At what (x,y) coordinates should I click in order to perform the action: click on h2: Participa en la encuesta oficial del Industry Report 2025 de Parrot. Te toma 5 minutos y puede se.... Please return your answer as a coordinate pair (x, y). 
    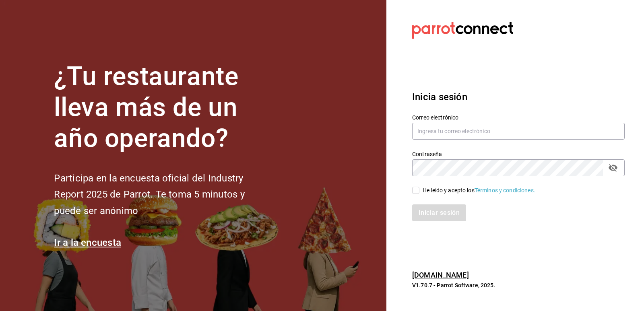
    Looking at the image, I should click on (163, 195).